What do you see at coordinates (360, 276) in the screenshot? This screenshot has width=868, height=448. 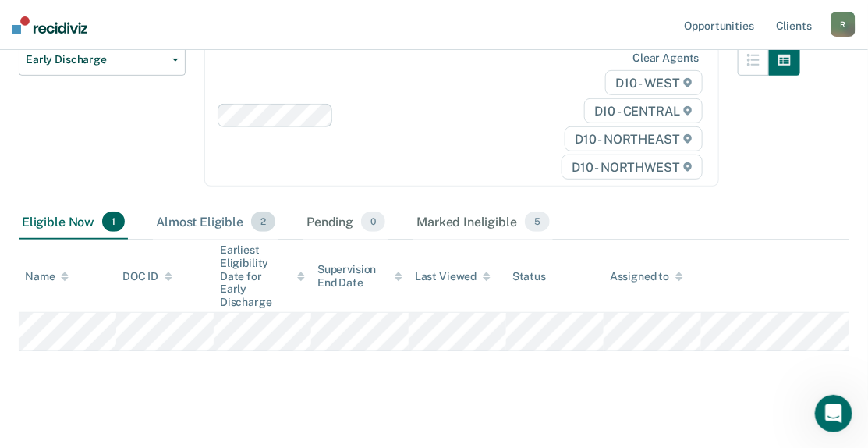 I see `div: Supervision End Date` at bounding box center [360, 276].